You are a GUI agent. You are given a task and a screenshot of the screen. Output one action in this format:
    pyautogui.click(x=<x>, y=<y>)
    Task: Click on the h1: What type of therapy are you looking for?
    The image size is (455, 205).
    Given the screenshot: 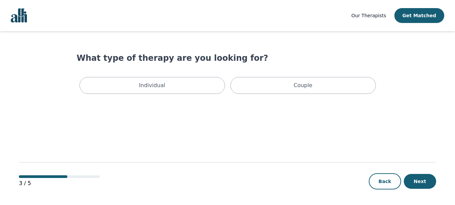 What is the action you would take?
    pyautogui.click(x=228, y=58)
    